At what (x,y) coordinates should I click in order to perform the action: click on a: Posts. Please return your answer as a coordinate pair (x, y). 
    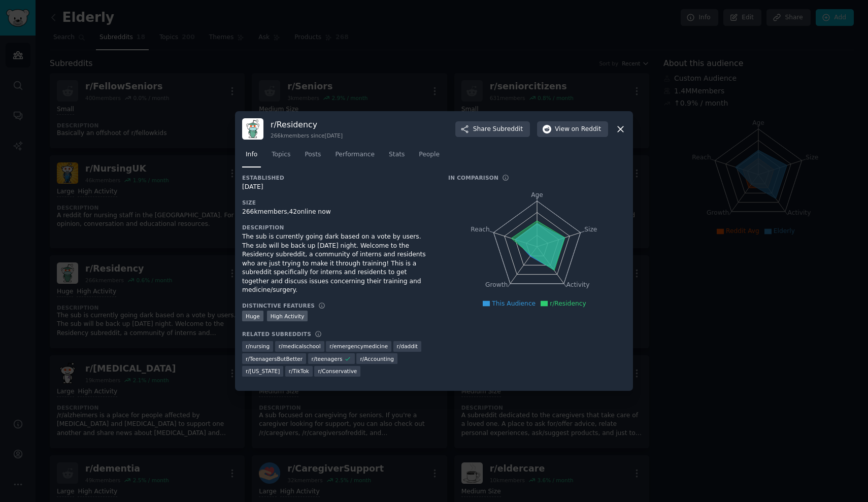
    Looking at the image, I should click on (313, 157).